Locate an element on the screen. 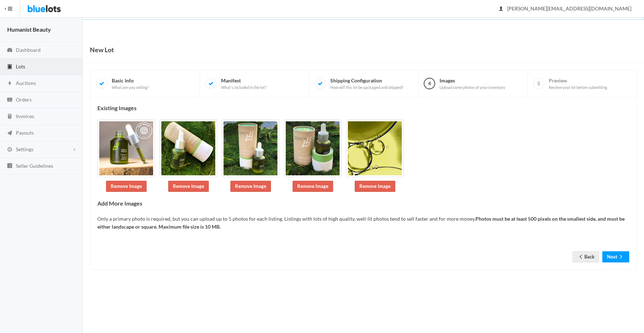 The width and height of the screenshot is (644, 333). span: What are you selling? is located at coordinates (130, 88).